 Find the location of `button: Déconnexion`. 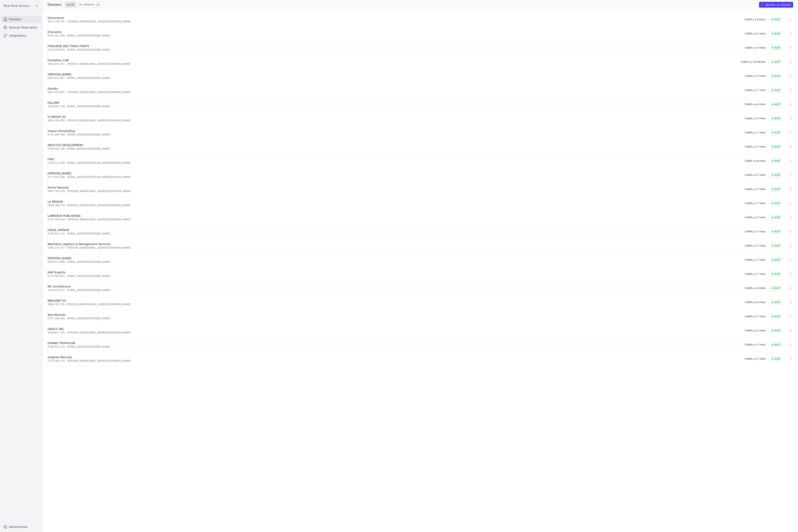

button: Déconnexion is located at coordinates (21, 527).